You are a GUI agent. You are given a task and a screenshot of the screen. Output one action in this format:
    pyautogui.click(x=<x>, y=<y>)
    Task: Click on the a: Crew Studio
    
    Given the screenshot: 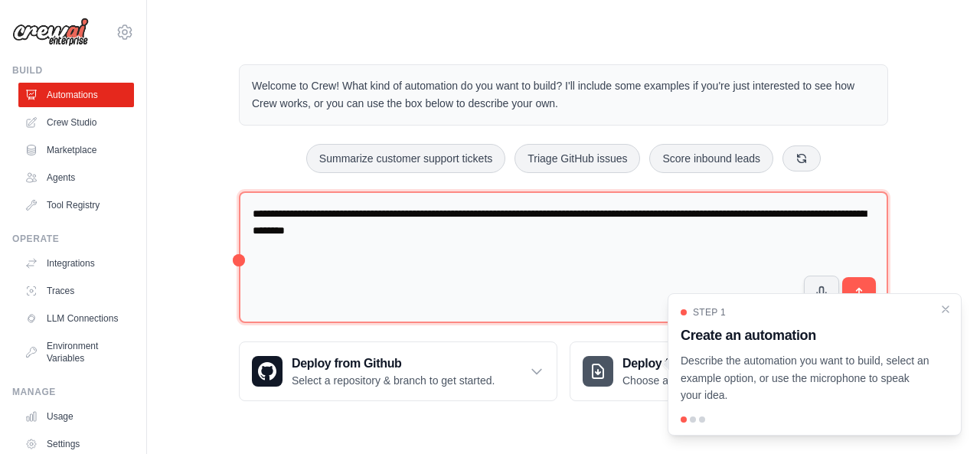 What is the action you would take?
    pyautogui.click(x=76, y=123)
    